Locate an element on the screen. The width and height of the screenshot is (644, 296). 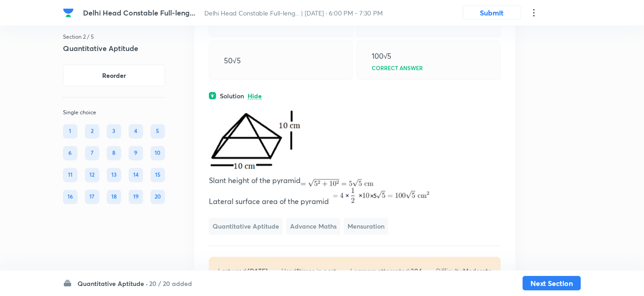
h6: 20 / 20 added is located at coordinates (171, 283).